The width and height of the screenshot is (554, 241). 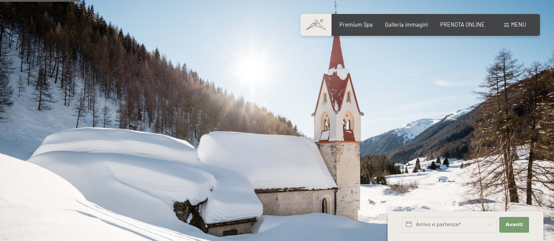 What do you see at coordinates (406, 25) in the screenshot?
I see `a: Galleria immagini` at bounding box center [406, 25].